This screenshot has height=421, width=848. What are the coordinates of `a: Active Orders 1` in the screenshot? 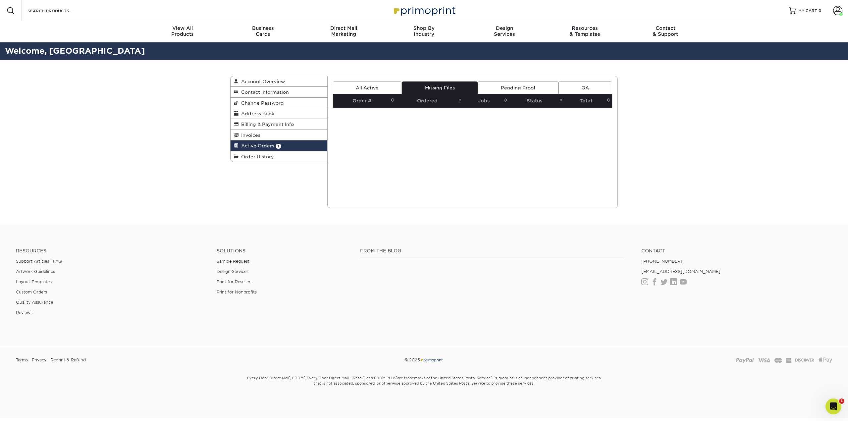 It's located at (279, 146).